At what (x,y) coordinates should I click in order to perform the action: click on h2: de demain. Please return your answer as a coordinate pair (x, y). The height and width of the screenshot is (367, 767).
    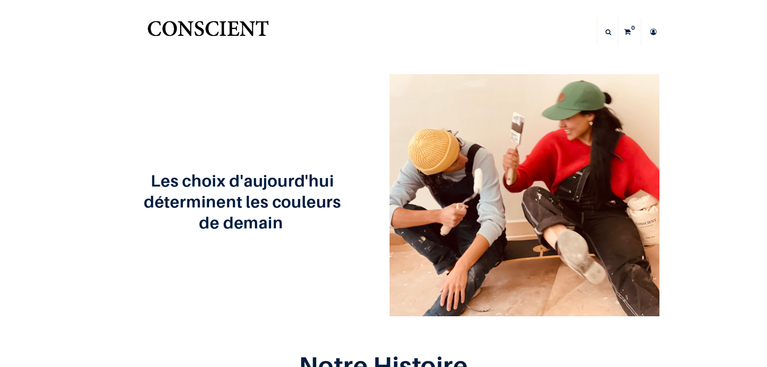
    Looking at the image, I should click on (243, 222).